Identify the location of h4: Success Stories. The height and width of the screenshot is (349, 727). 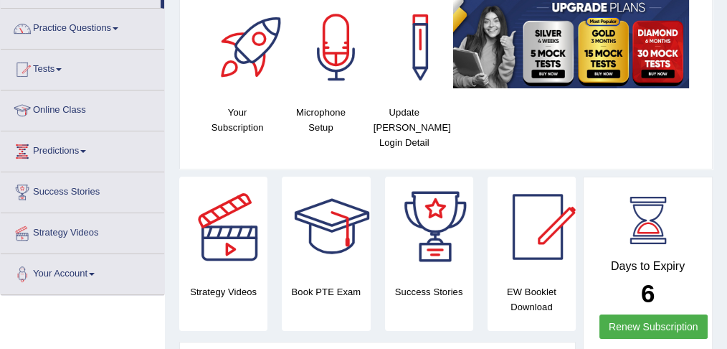
(429, 291).